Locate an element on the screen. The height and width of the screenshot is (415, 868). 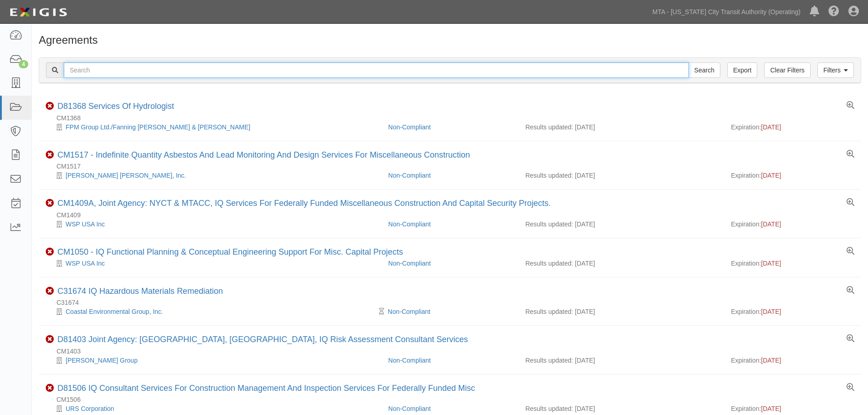
div: CM1050 - IQ Functional Planning & Conceptual Engineering Support For Misc. Capital Projects is located at coordinates (230, 252).